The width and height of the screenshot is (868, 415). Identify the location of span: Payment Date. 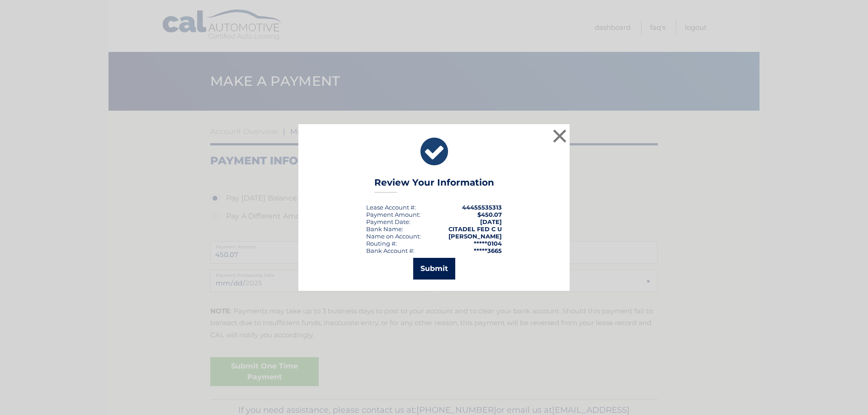
(387, 222).